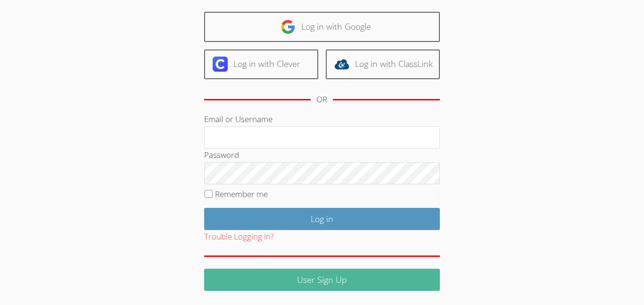 The image size is (644, 305). I want to click on div: OR, so click(322, 99).